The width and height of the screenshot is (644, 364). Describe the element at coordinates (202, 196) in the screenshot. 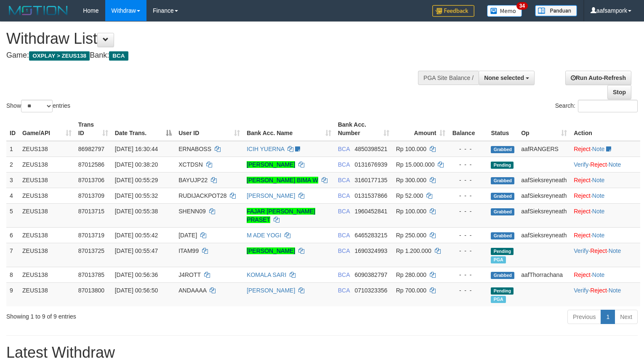

I see `span: RUDIJACKPOT28` at that location.